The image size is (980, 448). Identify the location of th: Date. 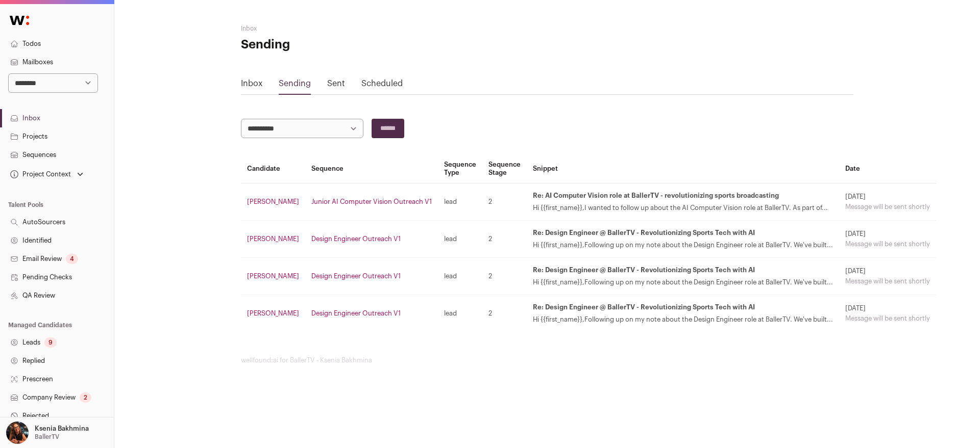
(887, 169).